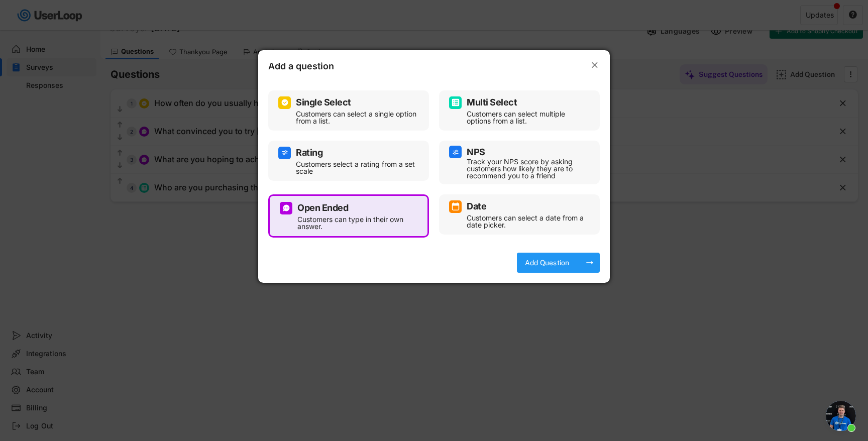  What do you see at coordinates (527, 221) in the screenshot?
I see `div: Customers can select a date from a date picker.` at bounding box center [527, 221].